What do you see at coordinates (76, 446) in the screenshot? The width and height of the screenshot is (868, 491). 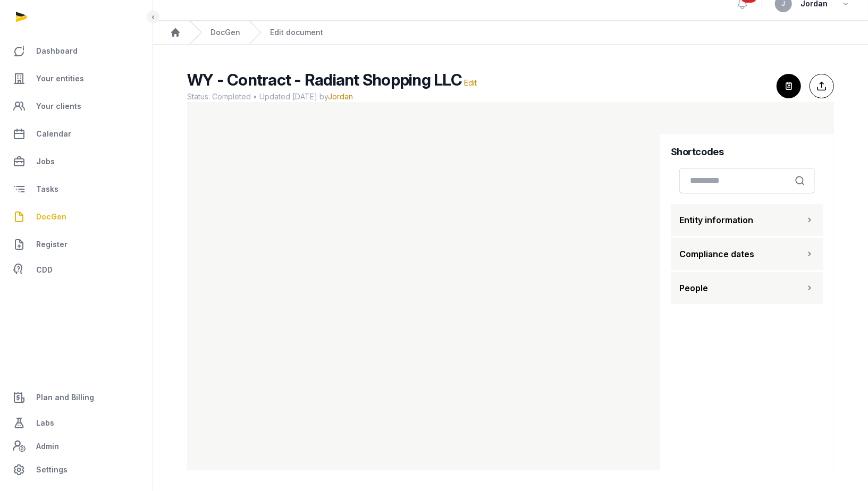 I see `a: Admin` at bounding box center [76, 446].